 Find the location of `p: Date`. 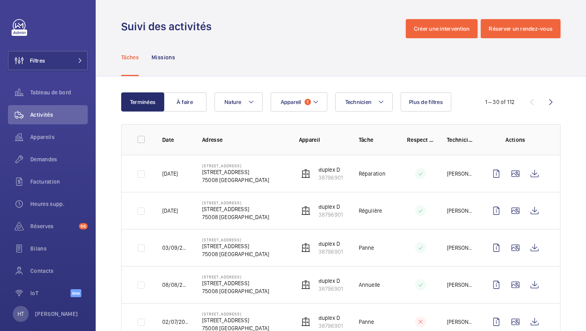

p: Date is located at coordinates (176, 140).